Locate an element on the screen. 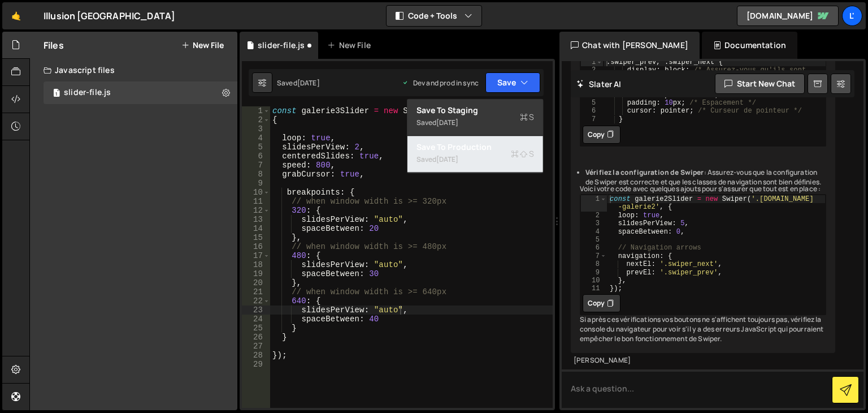 The height and width of the screenshot is (413, 868). button: New File is located at coordinates (202, 45).